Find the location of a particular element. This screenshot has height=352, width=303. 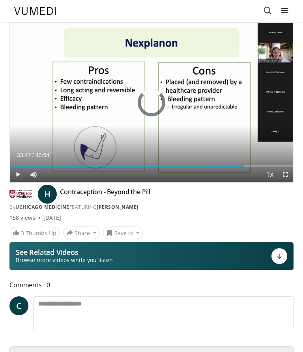

span: Comments 0 is located at coordinates (151, 285).